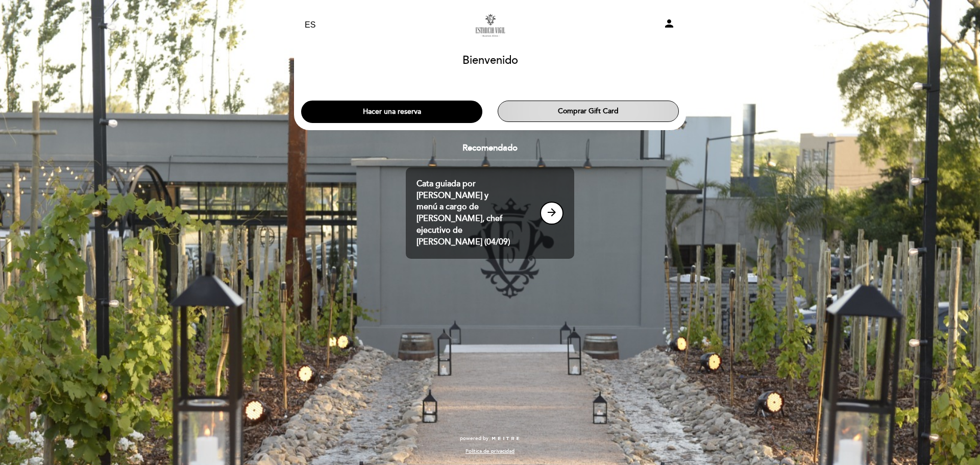 This screenshot has height=465, width=980. Describe the element at coordinates (392, 112) in the screenshot. I see `button: Hacer una reserva` at that location.